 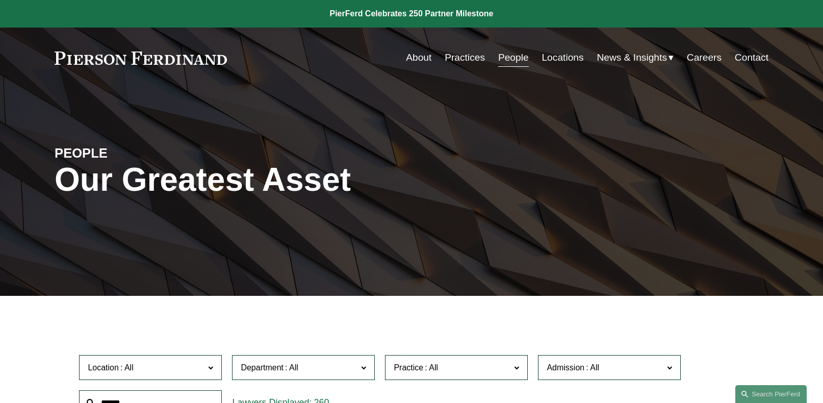 I want to click on a: People, so click(x=514, y=58).